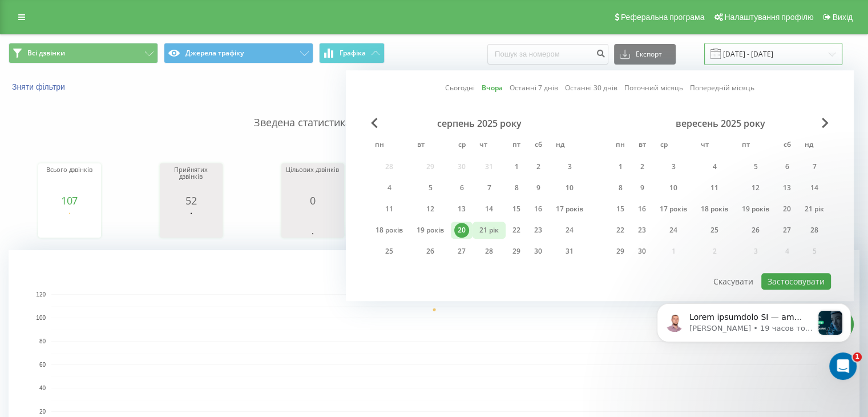 The image size is (868, 417). Describe the element at coordinates (111, 161) in the screenshot. I see `font: Lorem ipsumdolo SI — am consectetu adipi elitsedd eiusmodt, incididu utlabor etdol m aliqua e adm...` at that location.